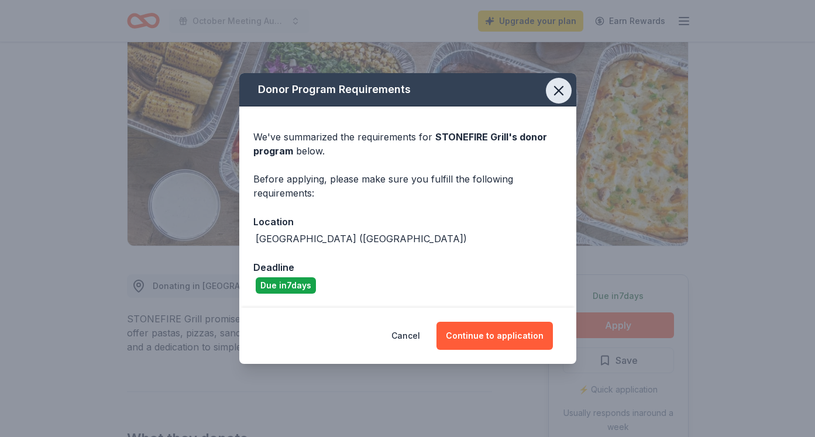 The width and height of the screenshot is (815, 437). I want to click on div: Donor Program Requirements, so click(408, 89).